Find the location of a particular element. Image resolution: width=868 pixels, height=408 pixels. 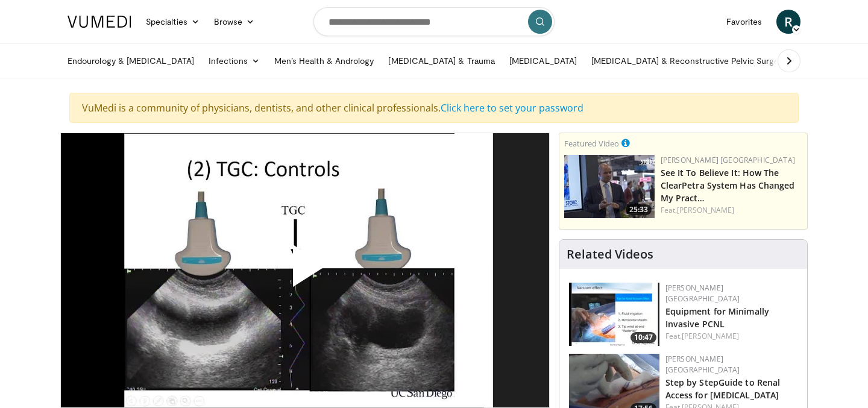

a: Specialties is located at coordinates (173, 22).